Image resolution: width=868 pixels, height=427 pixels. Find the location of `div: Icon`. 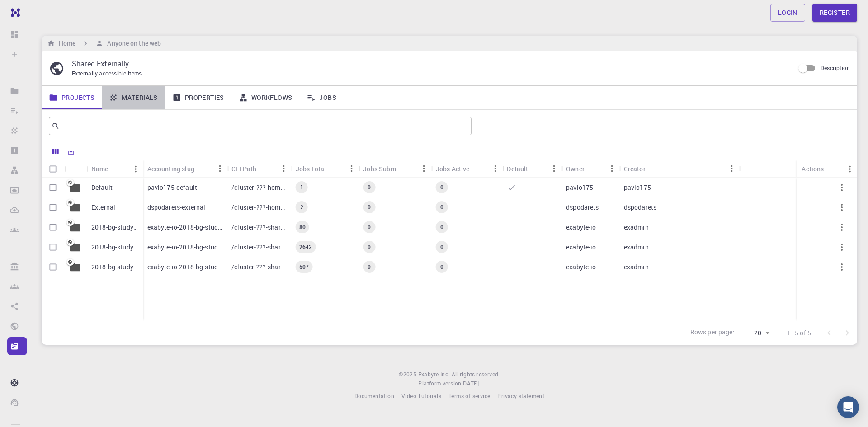

div: Icon is located at coordinates (75, 168).